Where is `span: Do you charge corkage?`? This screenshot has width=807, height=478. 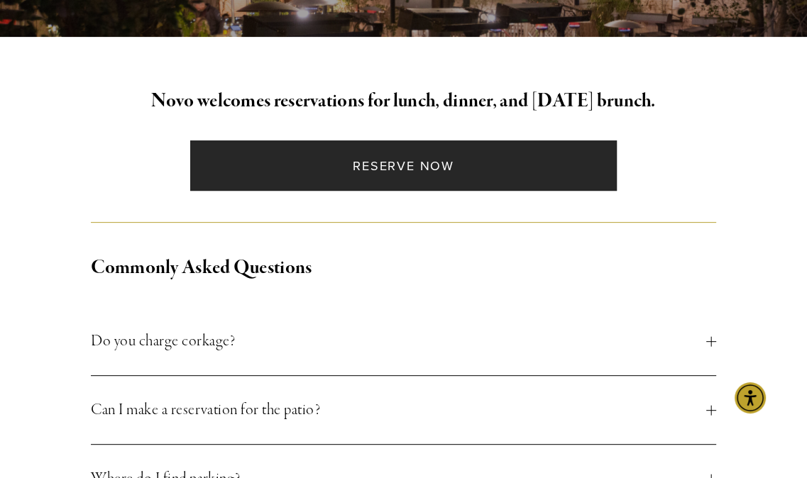 span: Do you charge corkage? is located at coordinates (398, 341).